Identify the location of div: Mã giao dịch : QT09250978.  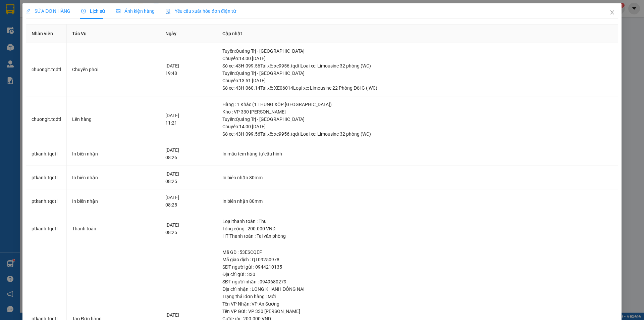
(417, 259).